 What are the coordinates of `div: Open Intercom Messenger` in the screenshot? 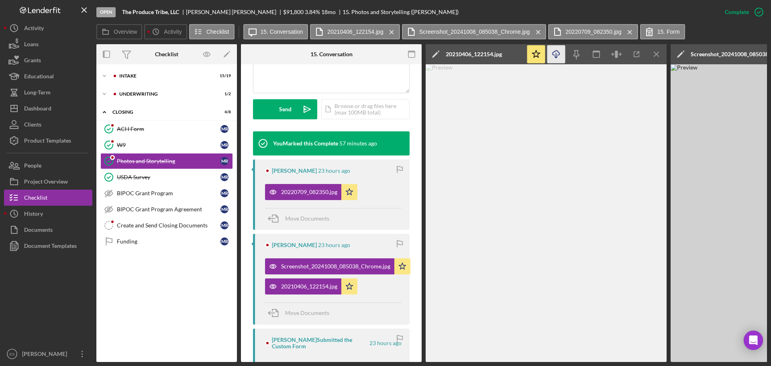 It's located at (754, 340).